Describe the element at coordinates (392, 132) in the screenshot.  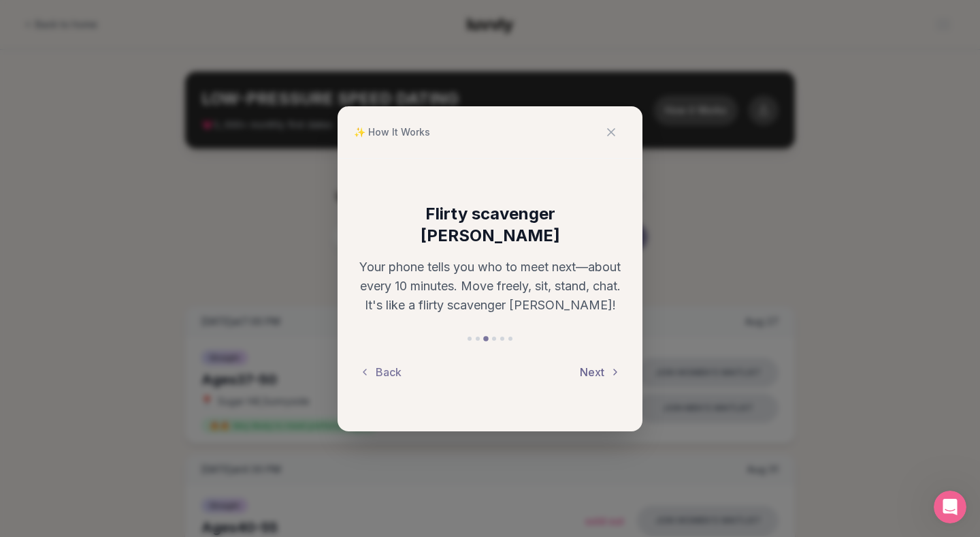
I see `span: ✨ How It Works` at that location.